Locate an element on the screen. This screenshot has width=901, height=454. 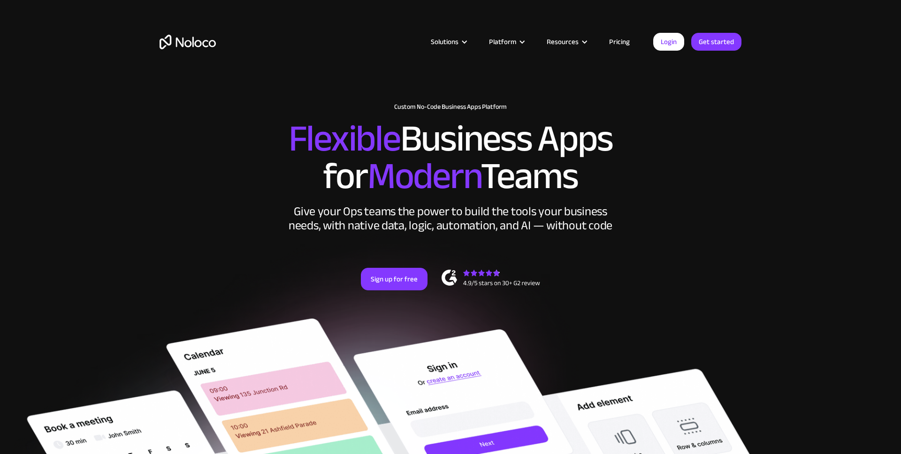
h1: Custom No-Code Business Apps Platform is located at coordinates (450, 107).